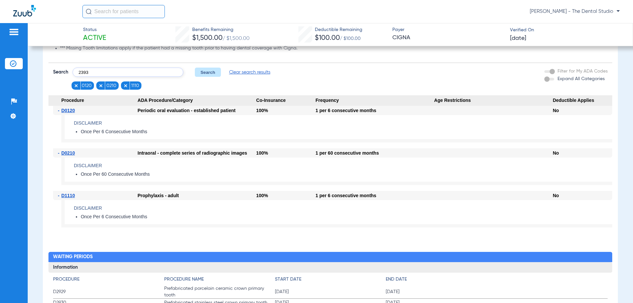  I want to click on span: / $1,500.00, so click(236, 39).